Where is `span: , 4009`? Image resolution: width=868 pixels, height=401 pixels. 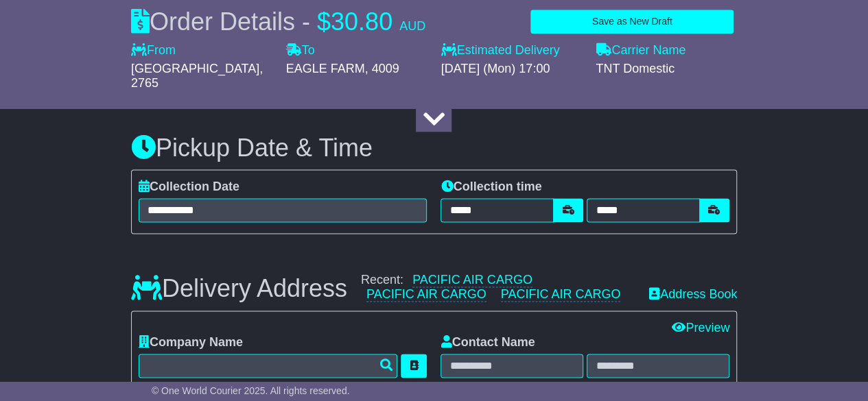
span: , 4009 is located at coordinates (382, 69).